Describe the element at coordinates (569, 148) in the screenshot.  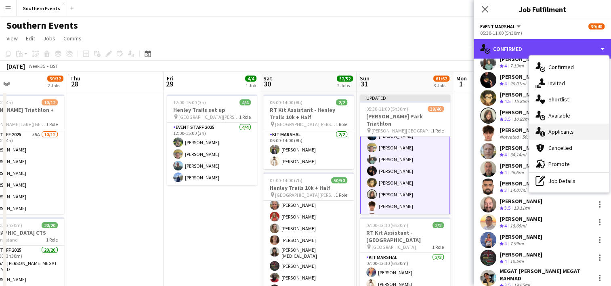
I see `div: Cancelled` at that location.